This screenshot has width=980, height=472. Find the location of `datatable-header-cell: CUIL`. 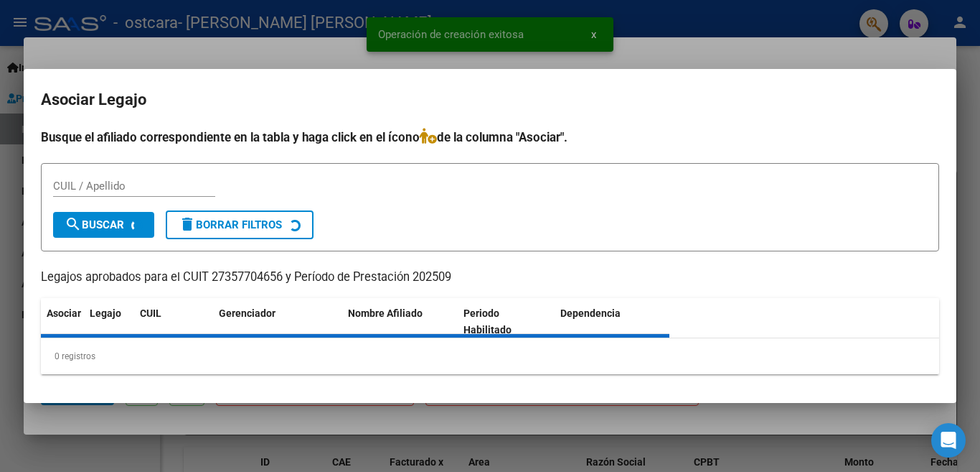

datatable-header-cell: CUIL is located at coordinates (174, 322).